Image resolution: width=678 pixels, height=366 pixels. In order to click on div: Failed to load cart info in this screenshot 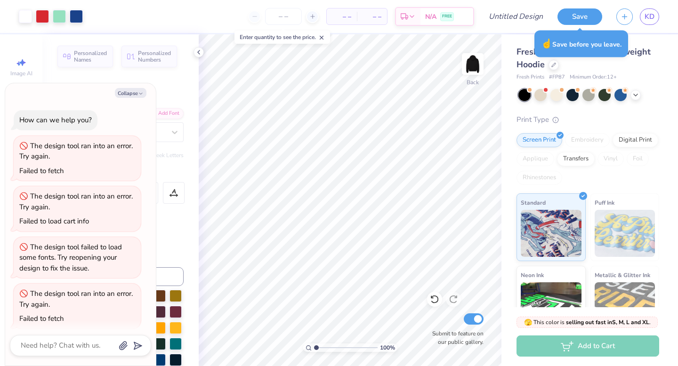, I will do `click(54, 221)`.